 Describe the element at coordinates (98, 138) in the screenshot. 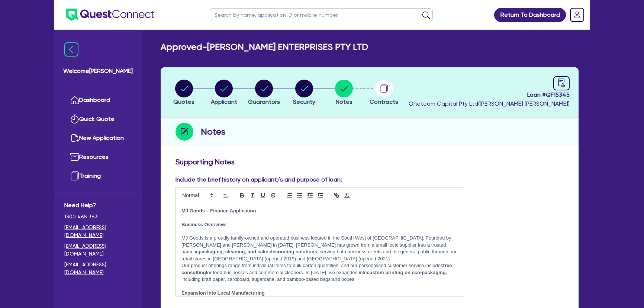

I see `a: New Application` at that location.